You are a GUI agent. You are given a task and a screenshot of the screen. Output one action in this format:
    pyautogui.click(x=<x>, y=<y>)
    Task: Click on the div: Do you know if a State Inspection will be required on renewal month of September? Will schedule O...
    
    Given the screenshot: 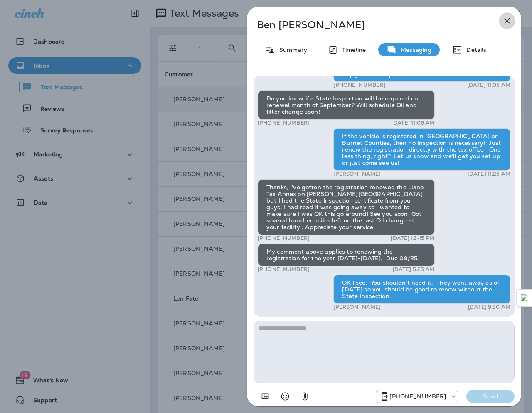 What is the action you would take?
    pyautogui.click(x=346, y=105)
    